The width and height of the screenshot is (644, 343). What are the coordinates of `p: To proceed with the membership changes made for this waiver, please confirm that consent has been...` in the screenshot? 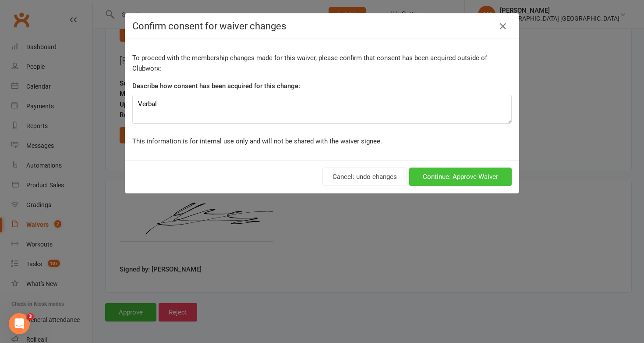 It's located at (322, 63).